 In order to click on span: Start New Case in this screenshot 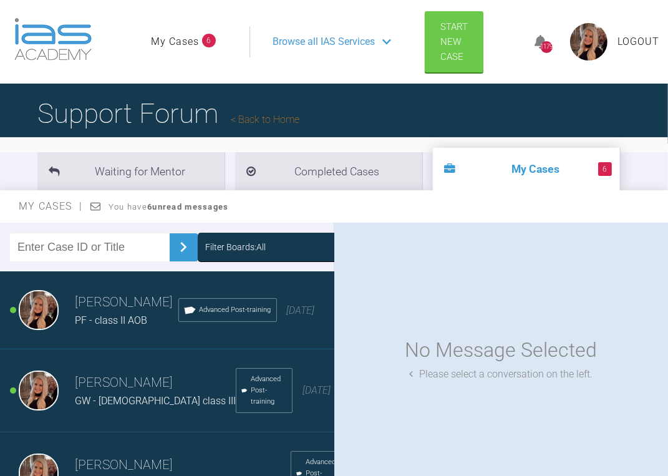, I will do `click(454, 42)`.